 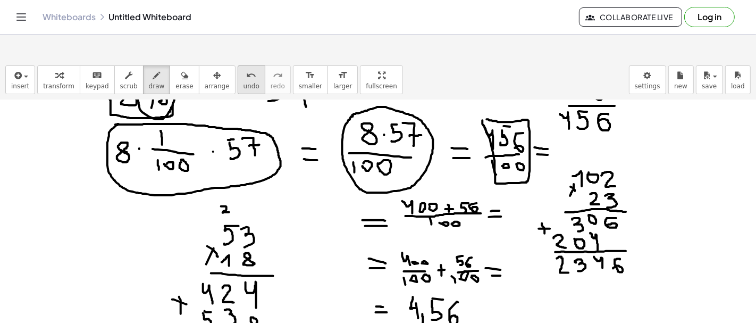 I want to click on span: larger, so click(x=342, y=86).